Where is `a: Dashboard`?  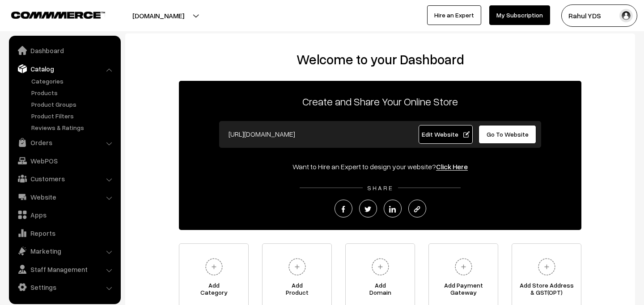 a: Dashboard is located at coordinates (65, 50).